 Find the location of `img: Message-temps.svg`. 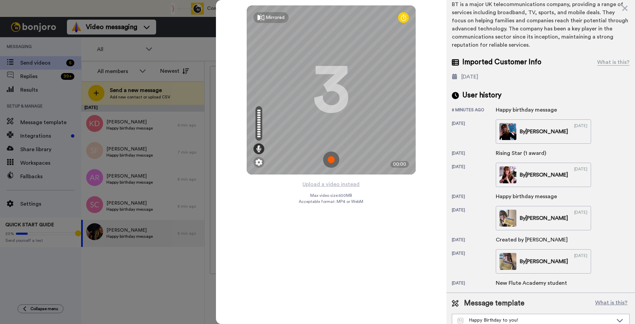

img: Message-temps.svg is located at coordinates (460, 320).